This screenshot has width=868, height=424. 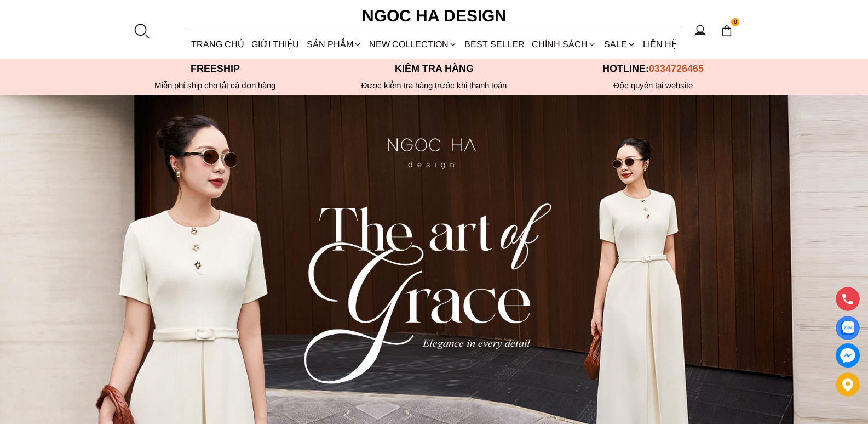 What do you see at coordinates (619, 44) in the screenshot?
I see `a: SALE` at bounding box center [619, 44].